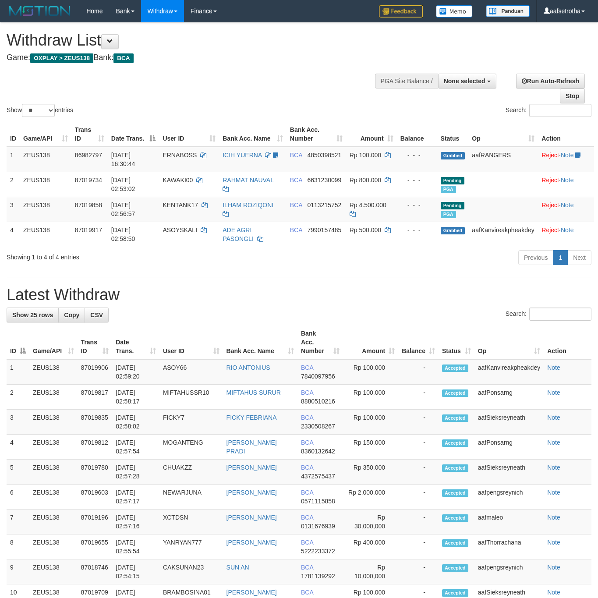  I want to click on a: Previous, so click(536, 257).